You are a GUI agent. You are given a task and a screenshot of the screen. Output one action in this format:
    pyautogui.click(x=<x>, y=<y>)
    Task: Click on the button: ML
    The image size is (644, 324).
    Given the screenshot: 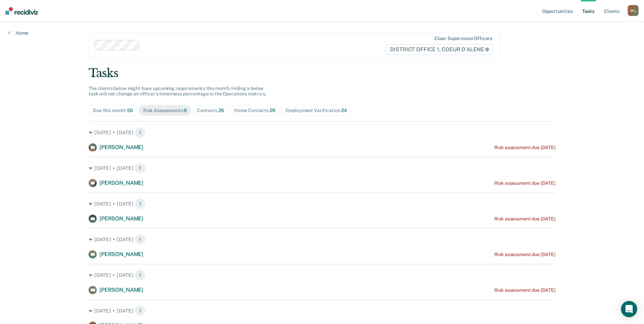 What is the action you would take?
    pyautogui.click(x=634, y=10)
    